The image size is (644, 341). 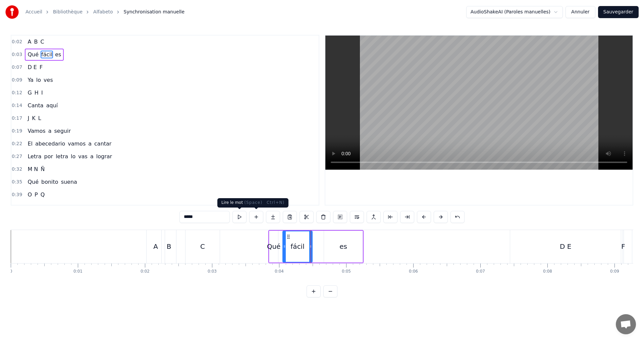 What do you see at coordinates (17, 208) in the screenshot?
I see `span: 0:41` at bounding box center [17, 208].